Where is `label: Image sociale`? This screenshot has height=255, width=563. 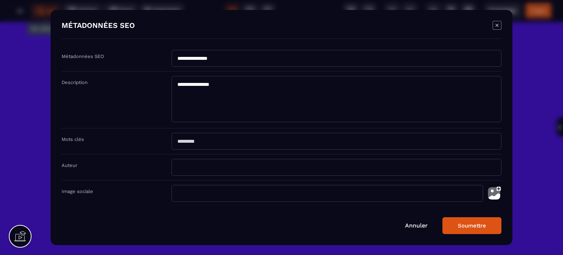
label: Image sociale is located at coordinates (77, 191).